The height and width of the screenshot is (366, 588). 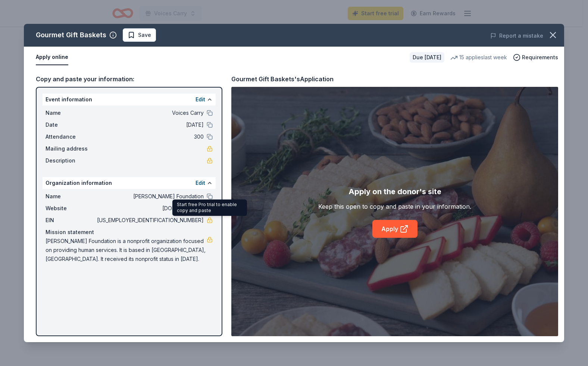 What do you see at coordinates (394, 207) in the screenshot?
I see `div: Keep this open to copy and paste in your information.` at bounding box center [394, 207].